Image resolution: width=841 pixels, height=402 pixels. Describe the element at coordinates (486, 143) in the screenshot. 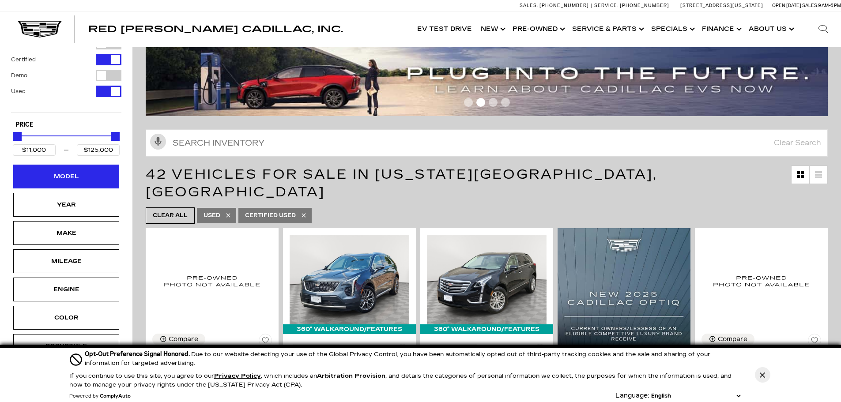

I see `input: Search Inventory` at that location.